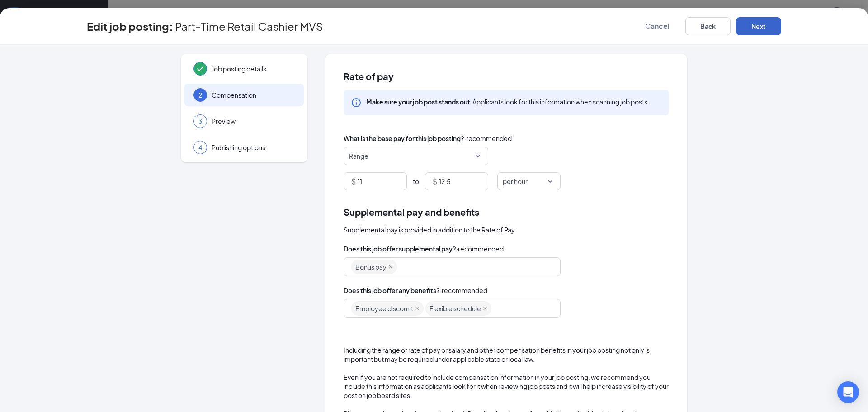 The image size is (868, 412). Describe the element at coordinates (359, 156) in the screenshot. I see `span: Range` at that location.